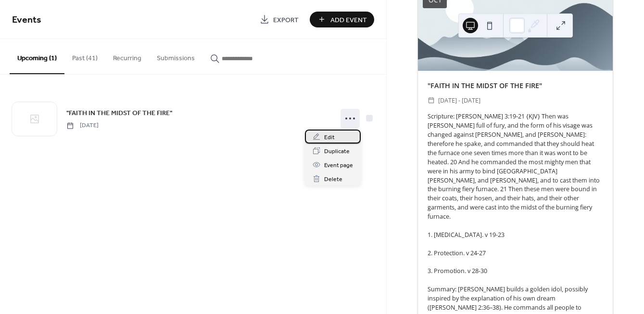 The height and width of the screenshot is (314, 644). What do you see at coordinates (37, 56) in the screenshot?
I see `button: Upcoming (1)` at bounding box center [37, 56].